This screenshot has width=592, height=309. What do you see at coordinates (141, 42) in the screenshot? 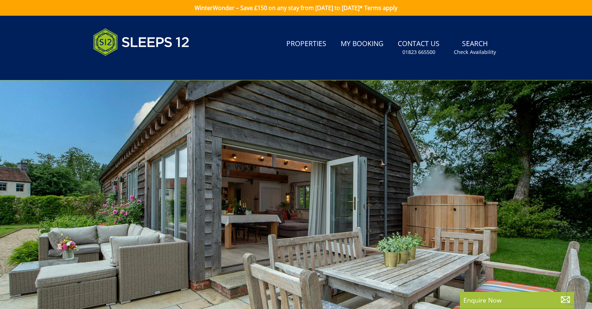
I see `img: Sleeps 12` at bounding box center [141, 42].